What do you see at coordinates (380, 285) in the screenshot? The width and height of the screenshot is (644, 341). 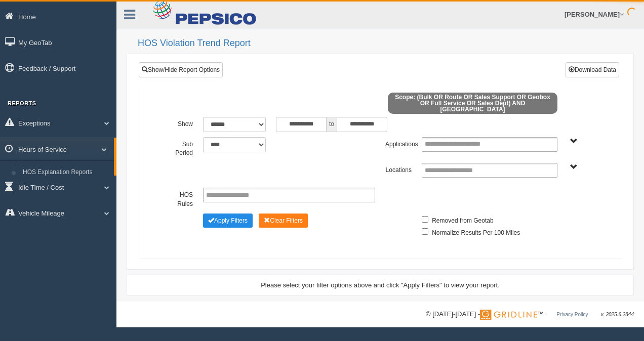 I see `div: Please select your filter options above and click "Apply Filters" to view your report.` at bounding box center [380, 285].